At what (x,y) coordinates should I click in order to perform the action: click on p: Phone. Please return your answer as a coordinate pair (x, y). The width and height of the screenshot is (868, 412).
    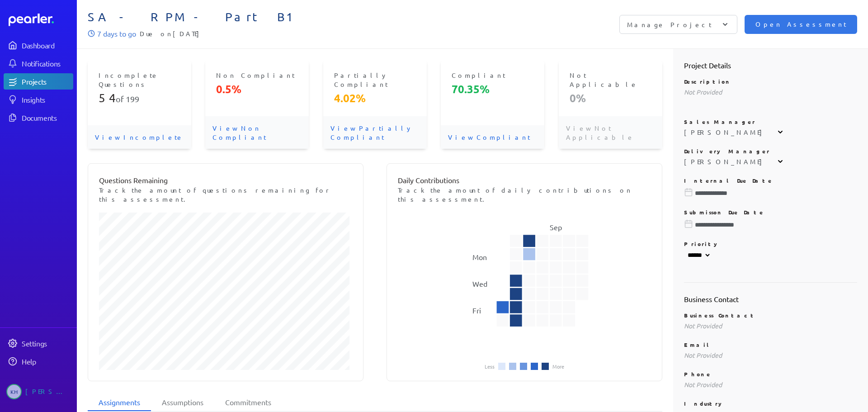
    Looking at the image, I should click on (771, 374).